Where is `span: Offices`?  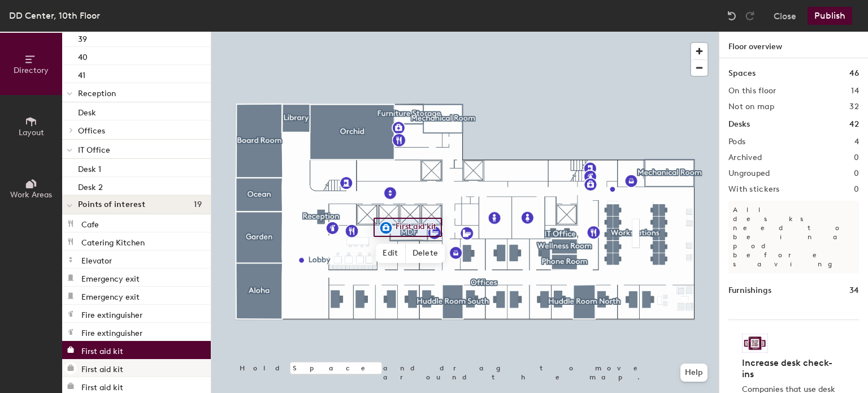 span: Offices is located at coordinates (92, 131).